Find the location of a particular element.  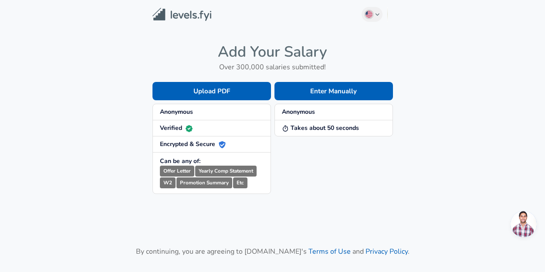

strong: Verified is located at coordinates (176, 128).